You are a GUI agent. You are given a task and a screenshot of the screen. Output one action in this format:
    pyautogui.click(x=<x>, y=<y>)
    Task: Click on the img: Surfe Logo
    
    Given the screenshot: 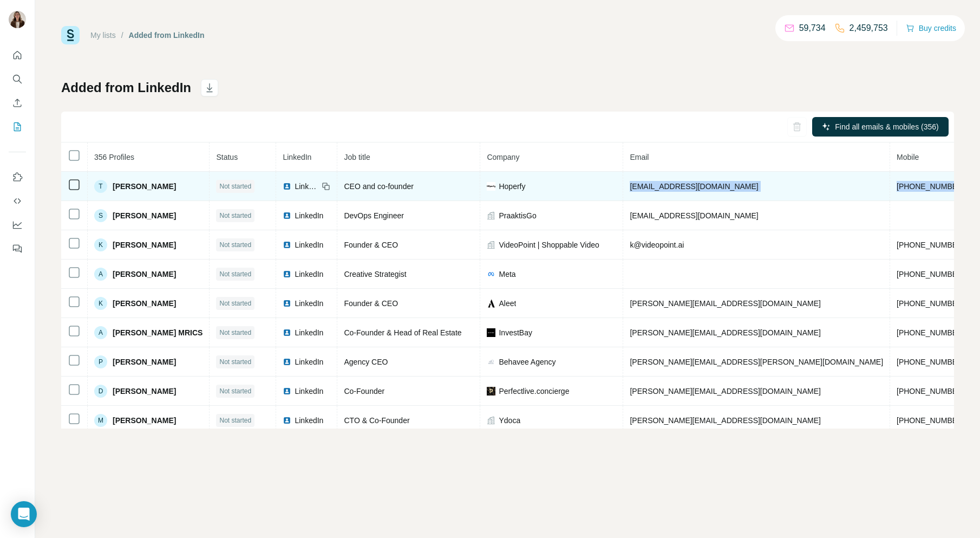 What is the action you would take?
    pyautogui.click(x=71, y=35)
    